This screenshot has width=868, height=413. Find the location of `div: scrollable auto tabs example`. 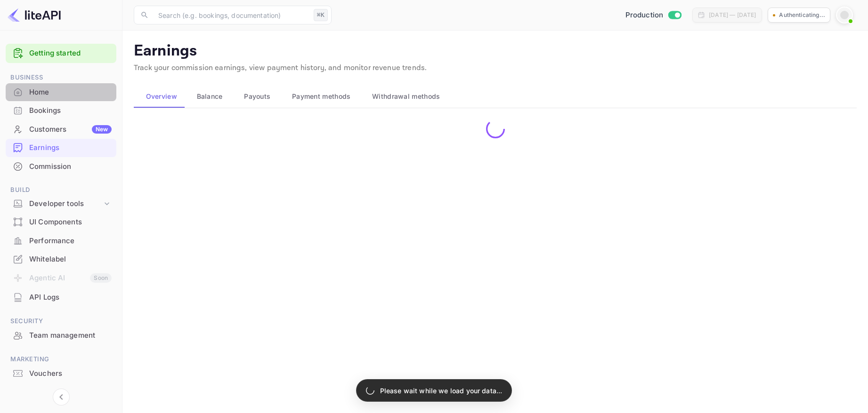

div: scrollable auto tabs example is located at coordinates (495, 96).